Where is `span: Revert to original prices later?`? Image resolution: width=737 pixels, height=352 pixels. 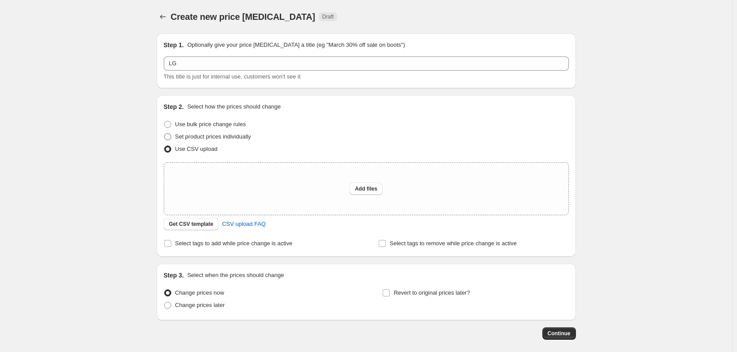
span: Revert to original prices later? is located at coordinates (432, 293).